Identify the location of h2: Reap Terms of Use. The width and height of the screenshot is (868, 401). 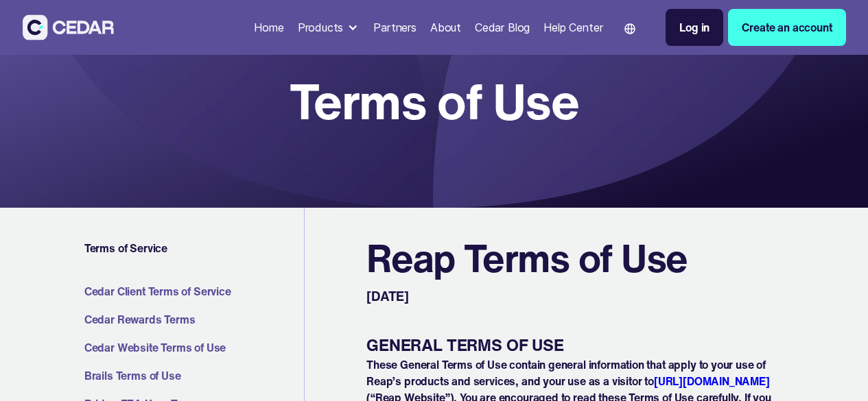
(527, 258).